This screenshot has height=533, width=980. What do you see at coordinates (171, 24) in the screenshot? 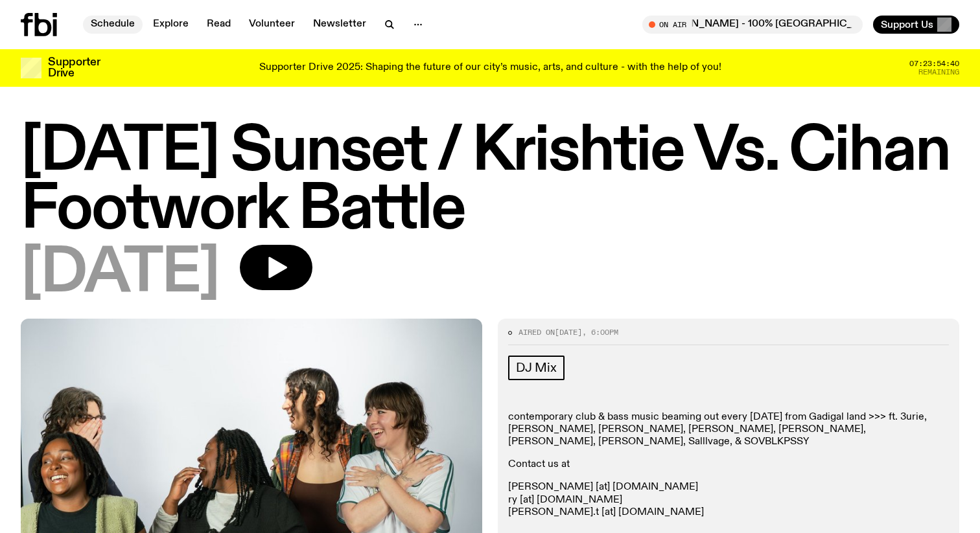
I see `a: Explore` at bounding box center [171, 24].